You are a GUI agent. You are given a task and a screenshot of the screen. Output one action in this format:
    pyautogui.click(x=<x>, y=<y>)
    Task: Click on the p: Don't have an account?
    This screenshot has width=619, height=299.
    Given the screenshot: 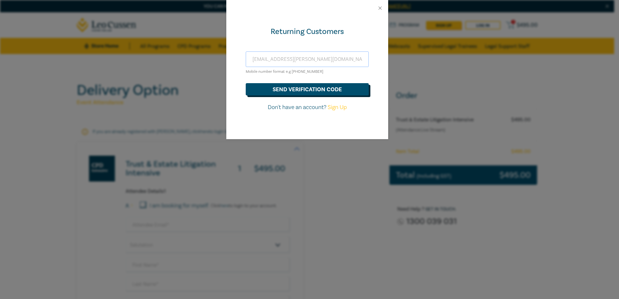 What is the action you would take?
    pyautogui.click(x=307, y=107)
    